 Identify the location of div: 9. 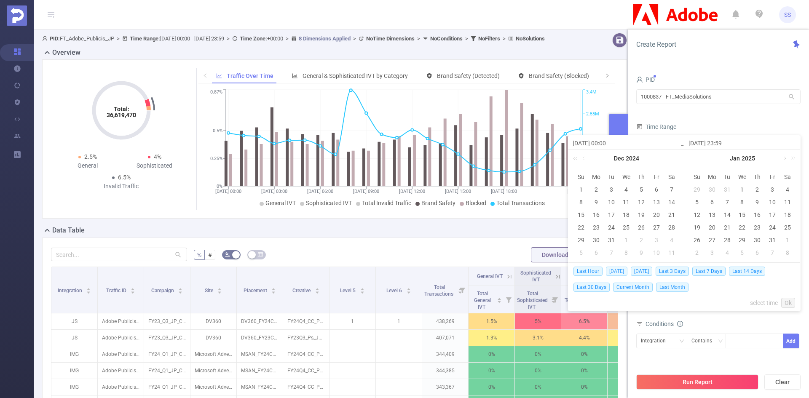
(596, 202).